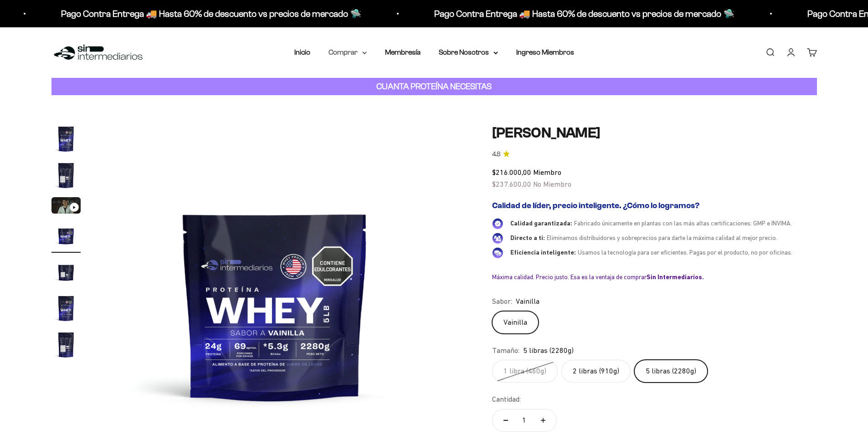 This screenshot has height=434, width=868. Describe the element at coordinates (676, 278) in the screenshot. I see `b: Sin Intermediarios.` at that location.